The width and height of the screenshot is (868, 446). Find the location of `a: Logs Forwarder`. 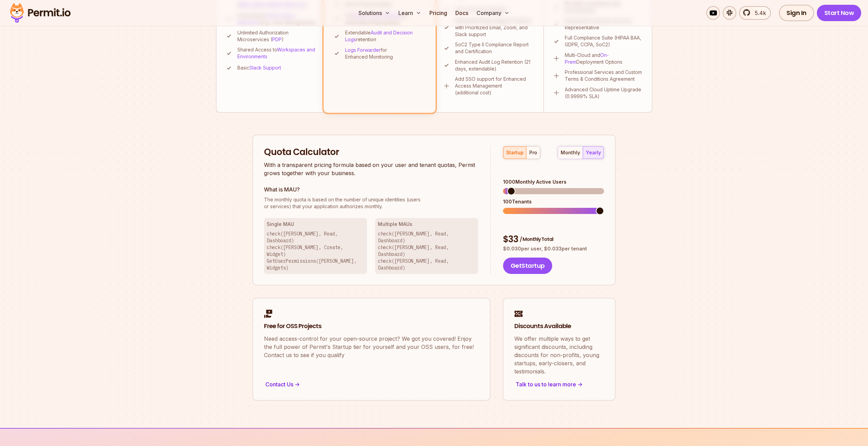

a: Logs Forwarder is located at coordinates (363, 49).